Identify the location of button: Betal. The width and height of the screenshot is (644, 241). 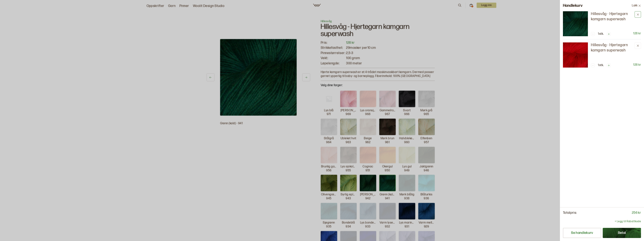
(622, 233).